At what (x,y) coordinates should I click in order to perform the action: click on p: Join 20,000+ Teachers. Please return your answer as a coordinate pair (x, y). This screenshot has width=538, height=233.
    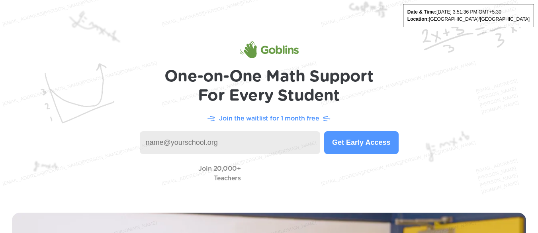
    Looking at the image, I should click on (219, 173).